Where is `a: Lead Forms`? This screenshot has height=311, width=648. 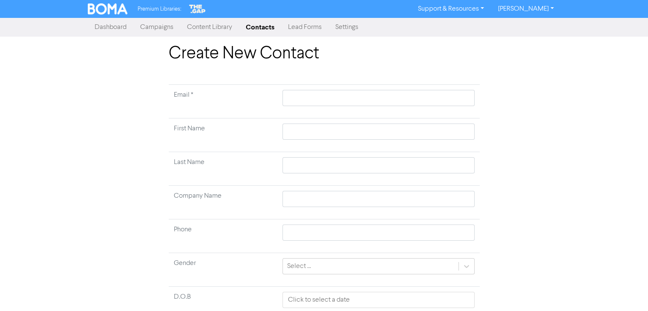
a: Lead Forms is located at coordinates (305, 27).